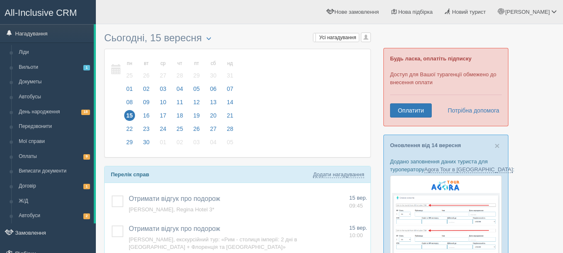 The width and height of the screenshot is (563, 253). I want to click on a: Додати нагадування, so click(338, 174).